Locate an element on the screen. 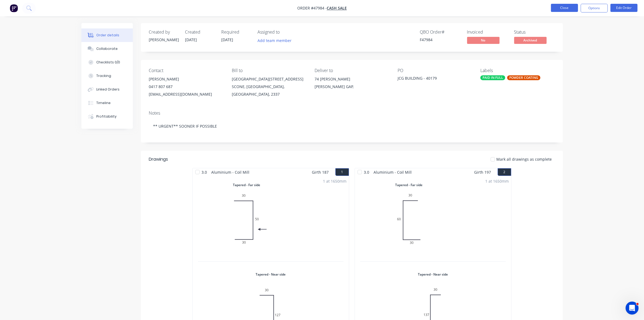 This screenshot has width=644, height=320. button: Timeline is located at coordinates (107, 103).